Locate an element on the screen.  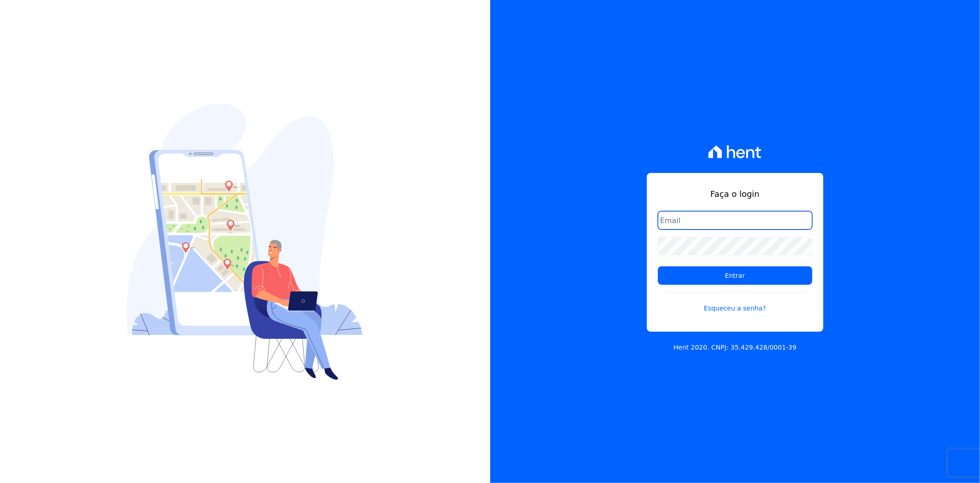
img: Login is located at coordinates (245, 241).